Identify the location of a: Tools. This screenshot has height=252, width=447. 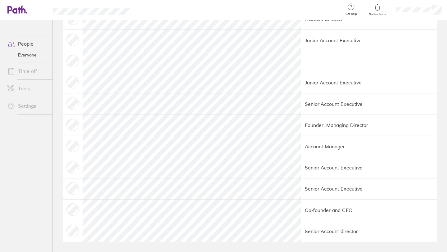
(27, 88).